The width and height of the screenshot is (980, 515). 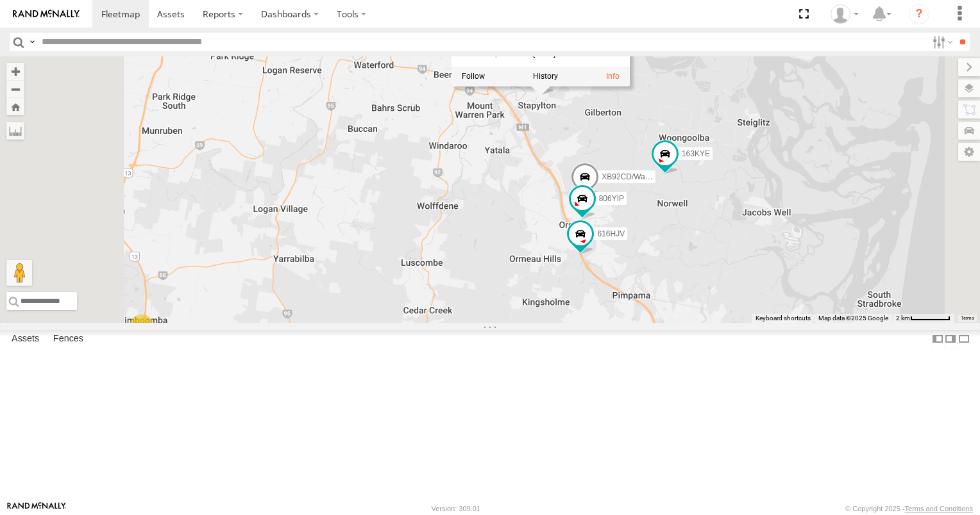 What do you see at coordinates (16, 89) in the screenshot?
I see `button: Zoom out` at bounding box center [16, 89].